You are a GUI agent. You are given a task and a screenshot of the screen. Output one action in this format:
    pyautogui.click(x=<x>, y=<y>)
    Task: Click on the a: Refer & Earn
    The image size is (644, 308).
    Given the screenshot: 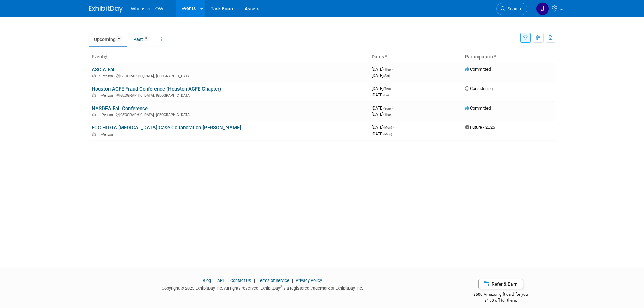 What is the action you would take?
    pyautogui.click(x=501, y=284)
    